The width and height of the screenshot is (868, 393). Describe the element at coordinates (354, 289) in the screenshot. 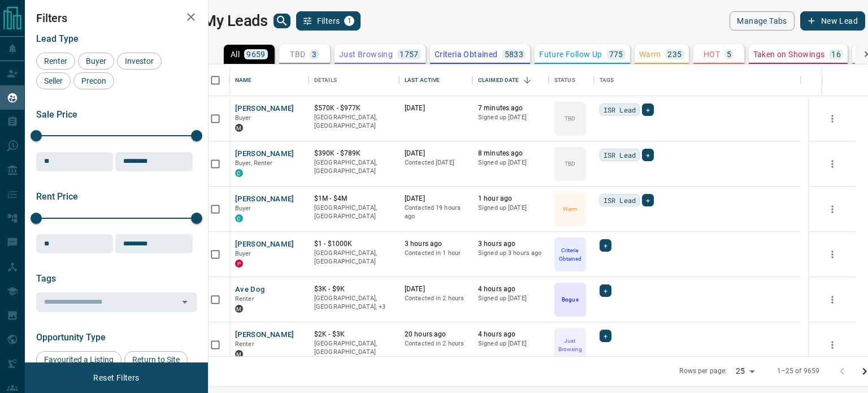

I see `p: $3K - $9K` at that location.